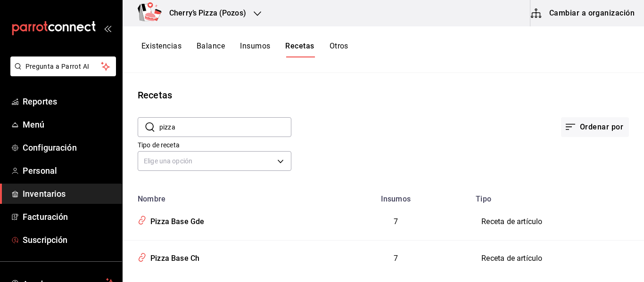 The width and height of the screenshot is (644, 282). What do you see at coordinates (61, 73) in the screenshot?
I see `a: Pregunta a Parrot AI` at bounding box center [61, 73].